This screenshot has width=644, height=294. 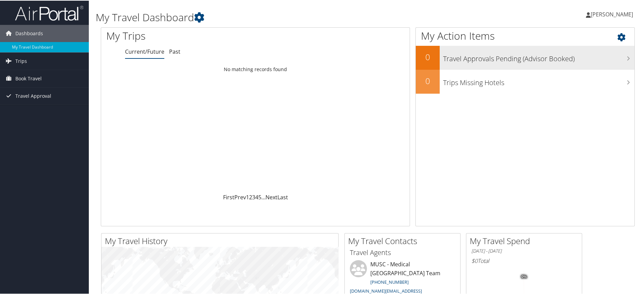 What do you see at coordinates (251, 196) in the screenshot?
I see `a: 2` at bounding box center [251, 196].